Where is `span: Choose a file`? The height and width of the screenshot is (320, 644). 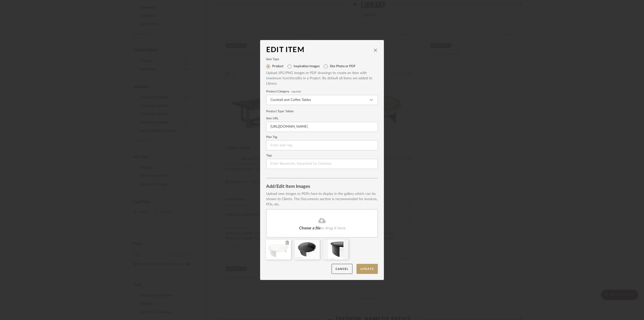
span: Choose a file is located at coordinates (310, 228).